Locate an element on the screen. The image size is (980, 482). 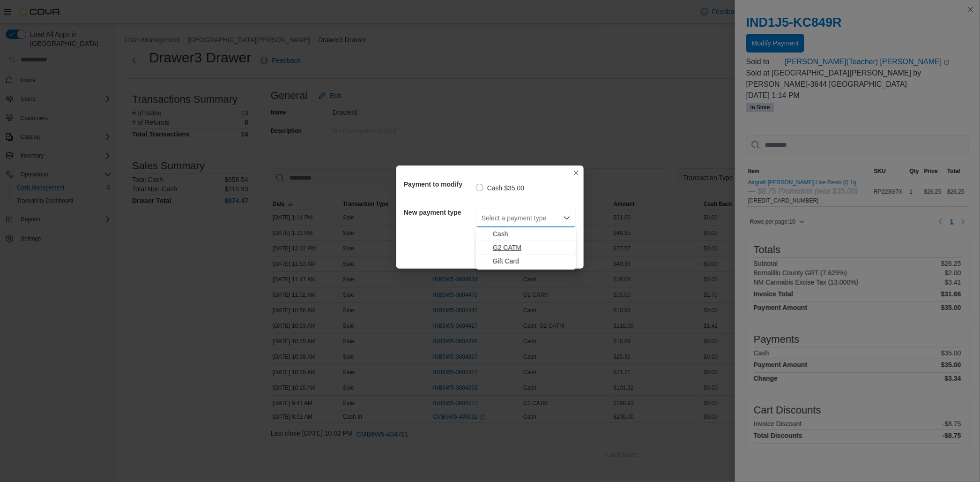
label: Cash $35.00 is located at coordinates (500, 188).